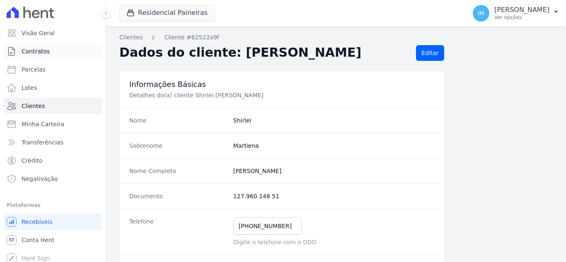 The width and height of the screenshot is (566, 262). I want to click on a: Lotes, so click(53, 88).